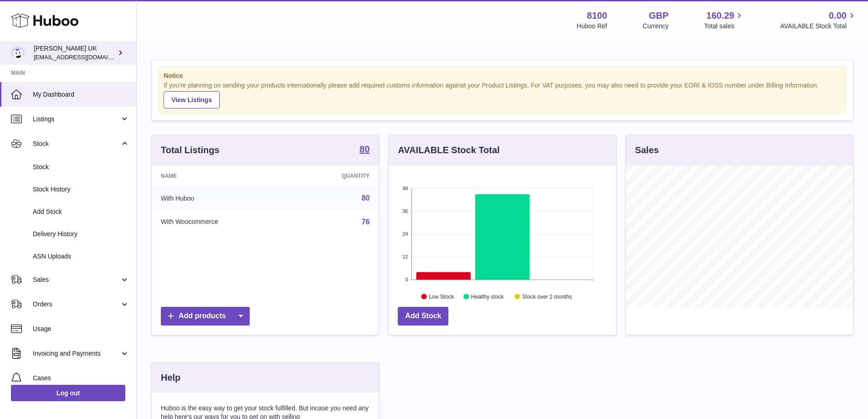 Image resolution: width=868 pixels, height=419 pixels. I want to click on h3: Help, so click(171, 378).